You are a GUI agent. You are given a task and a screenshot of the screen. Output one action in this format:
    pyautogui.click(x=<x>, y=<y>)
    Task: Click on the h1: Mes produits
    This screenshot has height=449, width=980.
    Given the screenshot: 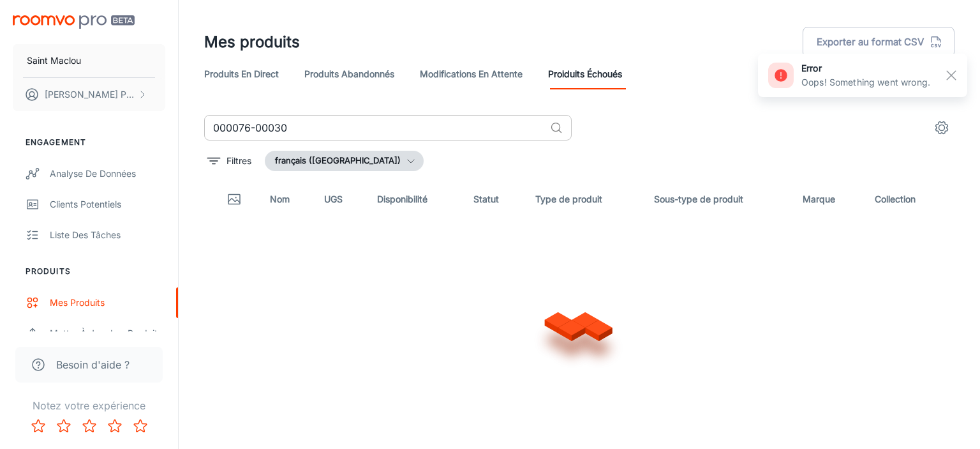 What is the action you would take?
    pyautogui.click(x=252, y=42)
    